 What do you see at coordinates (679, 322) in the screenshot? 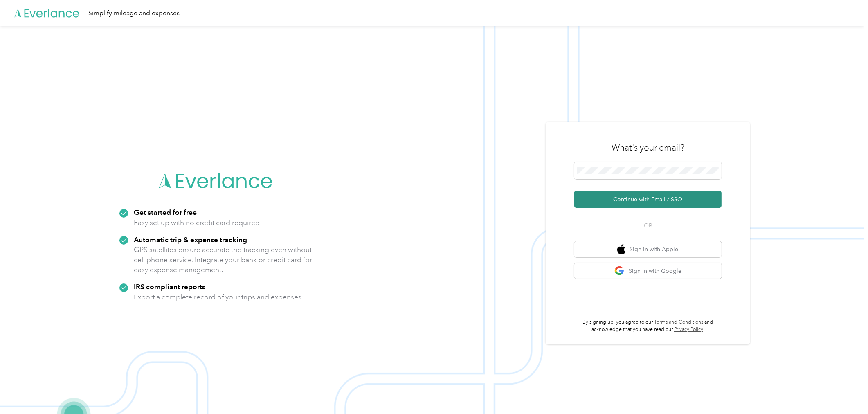
I see `a: Terms and Conditions` at bounding box center [679, 322].